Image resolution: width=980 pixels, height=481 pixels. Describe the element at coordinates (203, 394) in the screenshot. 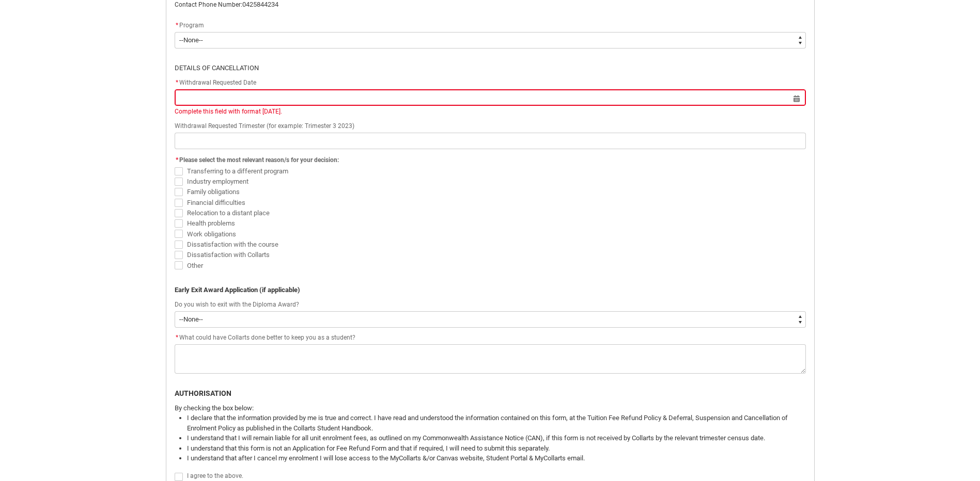

I see `b: AUTHORISATION` at that location.